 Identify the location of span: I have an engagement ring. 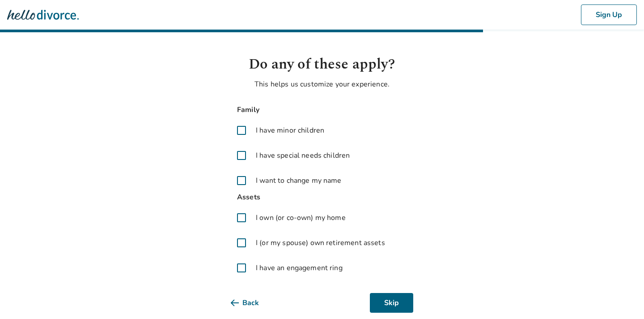
(299, 268).